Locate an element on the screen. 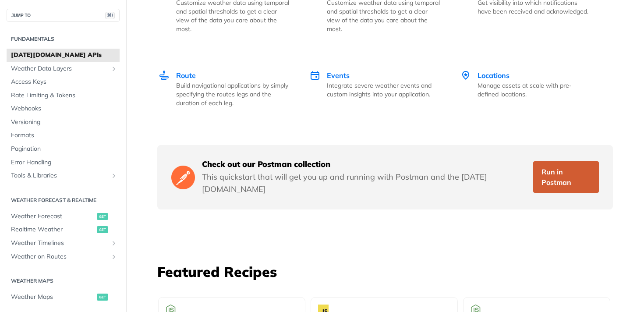  p: Build navigational applications by simply specifying the routes legs and the duration of each leg. is located at coordinates (233, 94).